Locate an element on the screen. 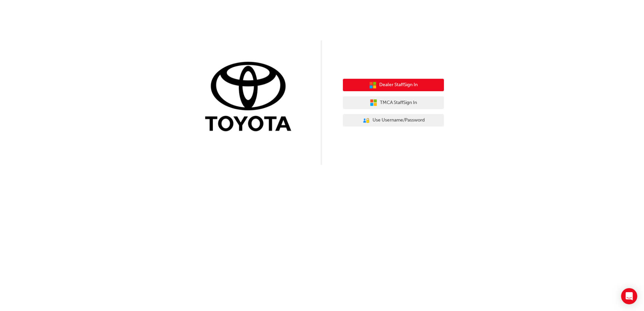 The width and height of the screenshot is (644, 311). img: Trak is located at coordinates (251, 97).